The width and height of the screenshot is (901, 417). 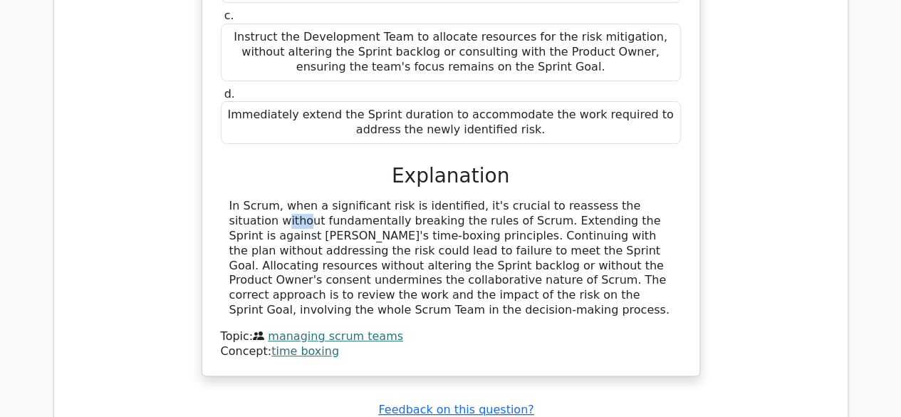 What do you see at coordinates (451, 351) in the screenshot?
I see `div: Concept:` at bounding box center [451, 351].